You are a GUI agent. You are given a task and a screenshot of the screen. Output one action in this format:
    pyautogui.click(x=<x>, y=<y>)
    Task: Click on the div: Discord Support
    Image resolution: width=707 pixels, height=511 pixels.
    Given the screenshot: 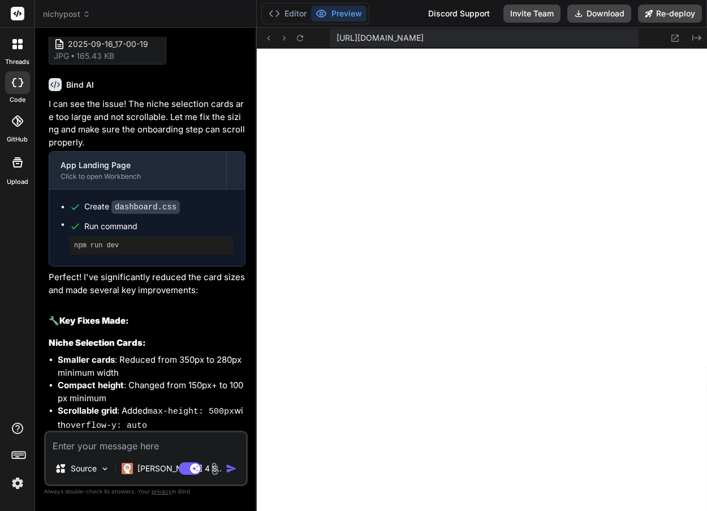 What is the action you would take?
    pyautogui.click(x=459, y=14)
    